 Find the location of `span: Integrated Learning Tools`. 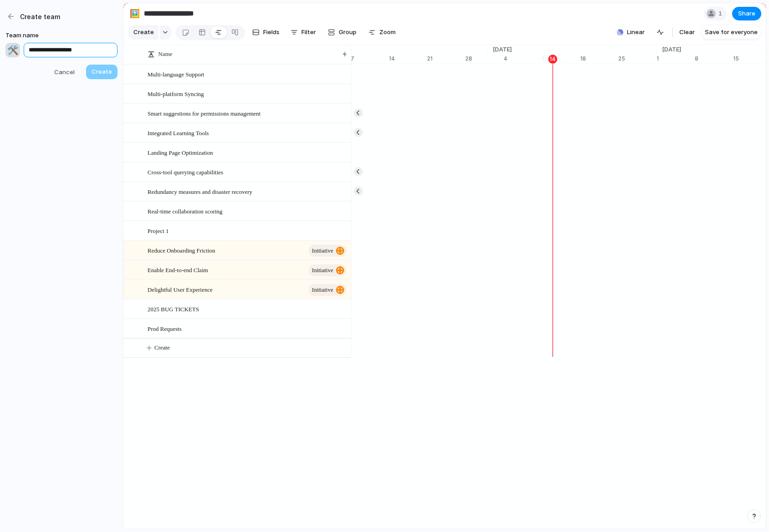

span: Integrated Learning Tools is located at coordinates (178, 132).